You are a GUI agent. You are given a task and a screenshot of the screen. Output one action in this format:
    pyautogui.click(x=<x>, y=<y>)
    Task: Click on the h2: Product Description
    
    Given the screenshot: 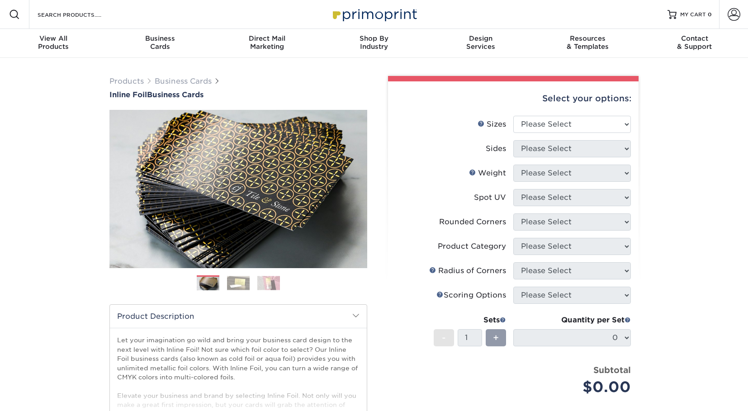 What is the action you would take?
    pyautogui.click(x=238, y=316)
    